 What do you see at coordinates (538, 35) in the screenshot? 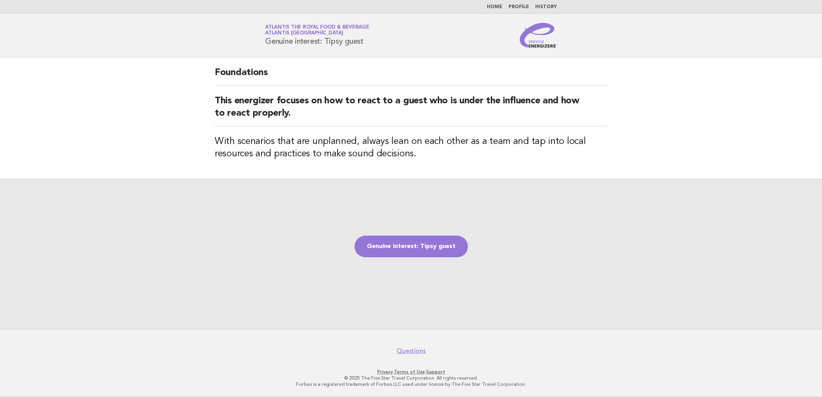
I see `img: Service Energizers` at bounding box center [538, 35].